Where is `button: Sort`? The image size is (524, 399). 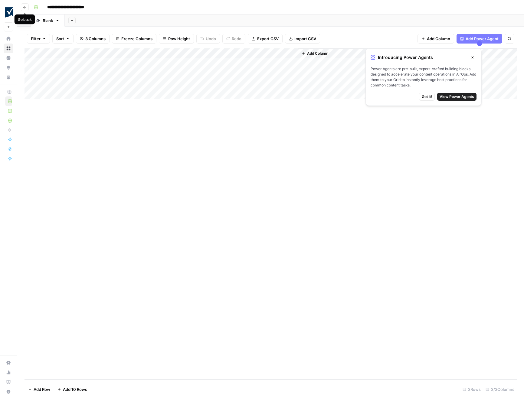
button: Sort is located at coordinates (63, 39).